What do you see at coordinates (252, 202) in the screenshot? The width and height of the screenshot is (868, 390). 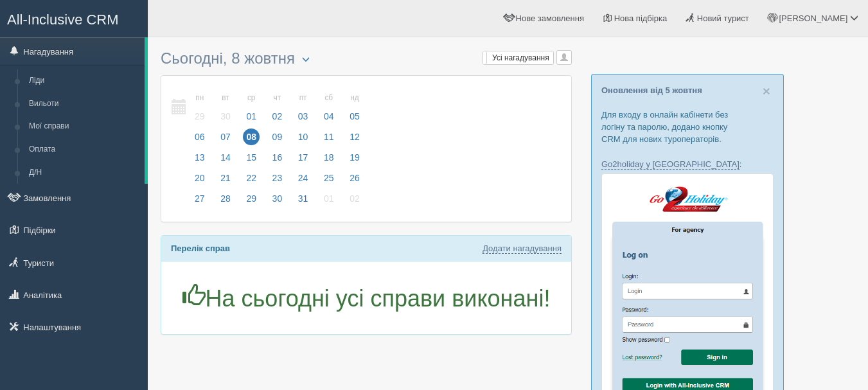 I see `a: 29` at bounding box center [252, 202].